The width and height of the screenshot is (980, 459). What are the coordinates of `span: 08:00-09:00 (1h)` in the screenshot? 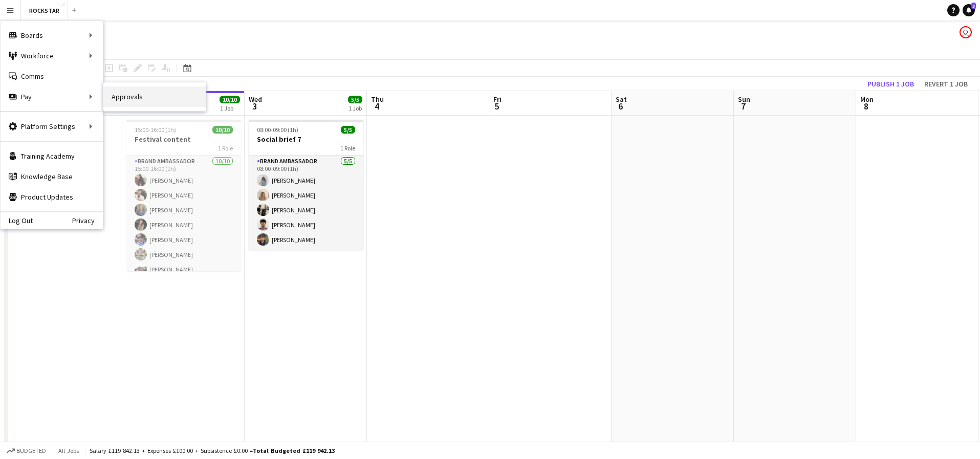 It's located at (277, 129).